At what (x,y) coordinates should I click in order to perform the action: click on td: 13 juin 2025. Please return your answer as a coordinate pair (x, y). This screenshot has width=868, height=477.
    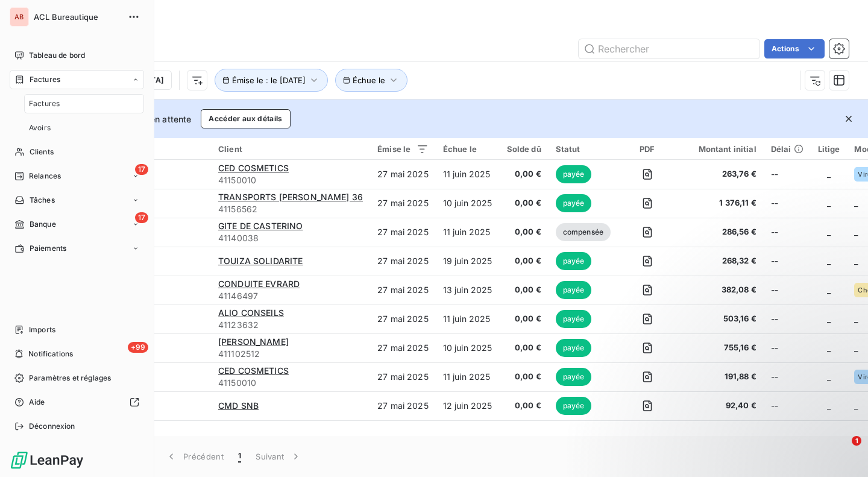
    Looking at the image, I should click on (468, 290).